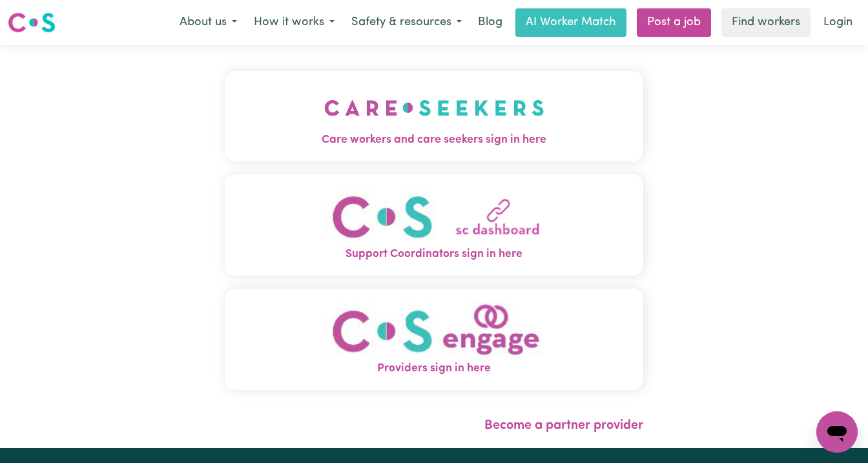  Describe the element at coordinates (434, 255) in the screenshot. I see `span: Support Coordinators sign in here` at that location.